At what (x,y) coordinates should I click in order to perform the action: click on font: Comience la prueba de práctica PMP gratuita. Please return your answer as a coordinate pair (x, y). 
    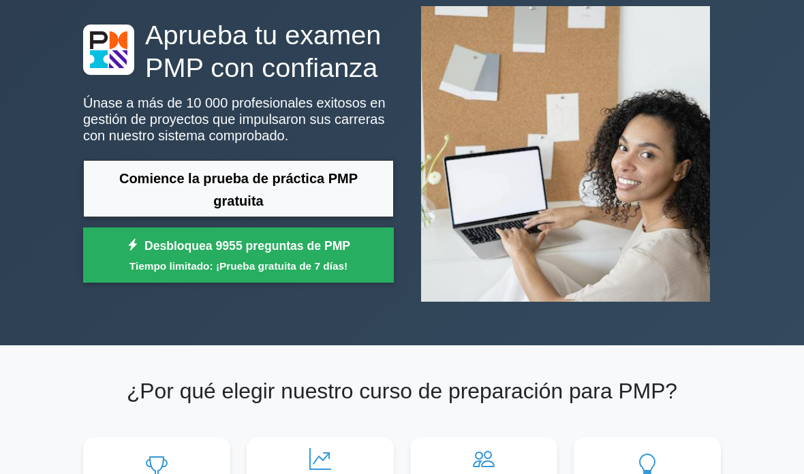
    Looking at the image, I should click on (238, 189).